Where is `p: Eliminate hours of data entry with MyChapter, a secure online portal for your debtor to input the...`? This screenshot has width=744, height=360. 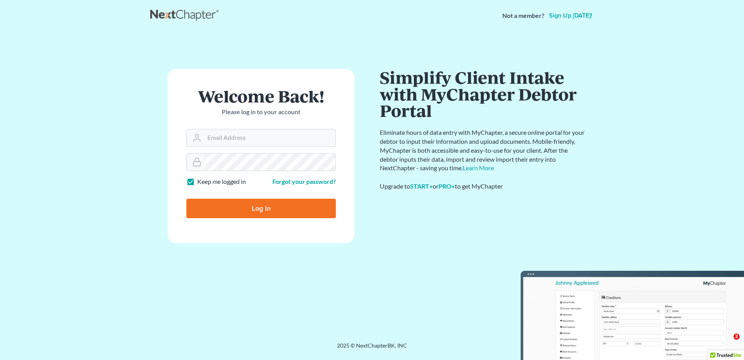 p: Eliminate hours of data entry with MyChapter, a secure online portal for your debtor to input the... is located at coordinates (483, 150).